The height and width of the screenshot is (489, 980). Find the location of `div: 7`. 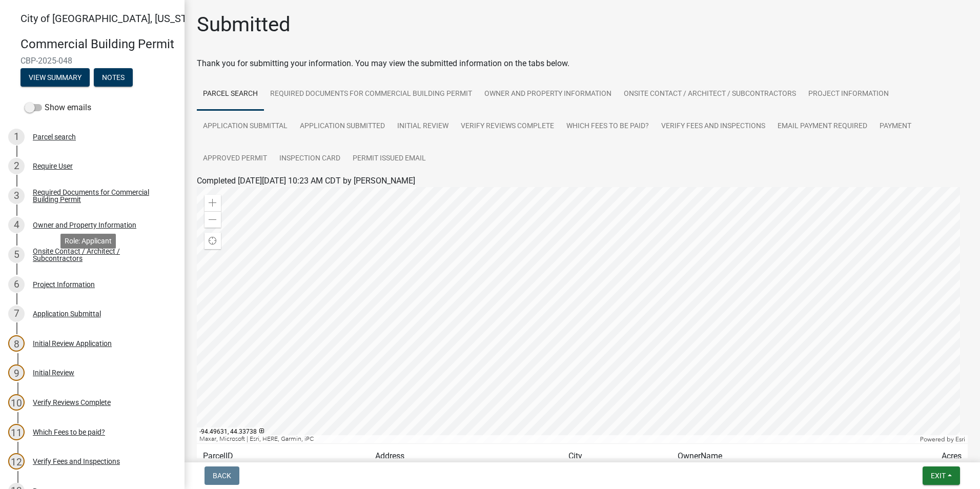

div: 7 is located at coordinates (17, 314).